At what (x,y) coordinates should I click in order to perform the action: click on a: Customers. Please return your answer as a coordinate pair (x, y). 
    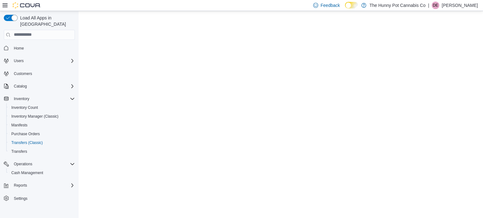
    Looking at the image, I should click on (23, 74).